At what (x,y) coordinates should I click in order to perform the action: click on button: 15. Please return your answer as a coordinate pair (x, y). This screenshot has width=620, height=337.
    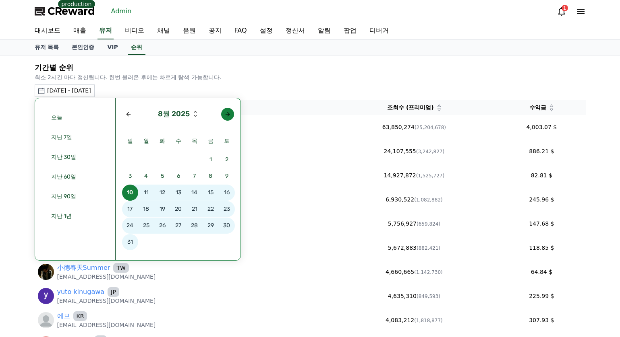
    Looking at the image, I should click on (211, 193).